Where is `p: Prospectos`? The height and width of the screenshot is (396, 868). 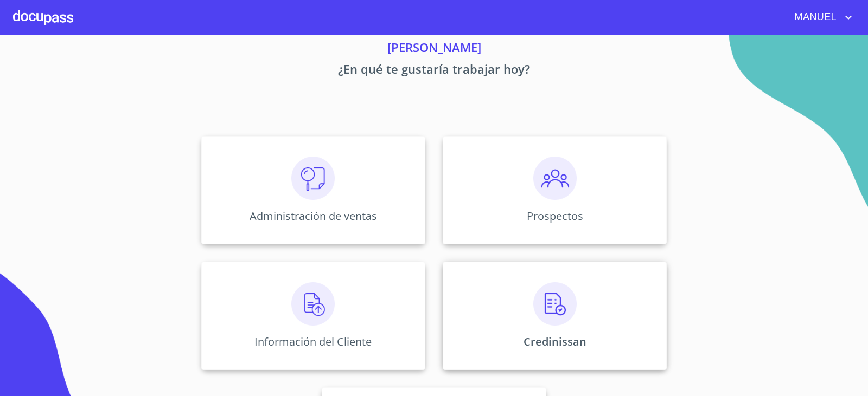 p: Prospectos is located at coordinates (555, 216).